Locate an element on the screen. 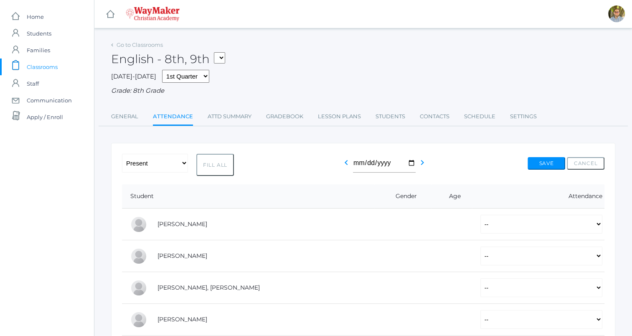  a: Attendance is located at coordinates (173, 117).